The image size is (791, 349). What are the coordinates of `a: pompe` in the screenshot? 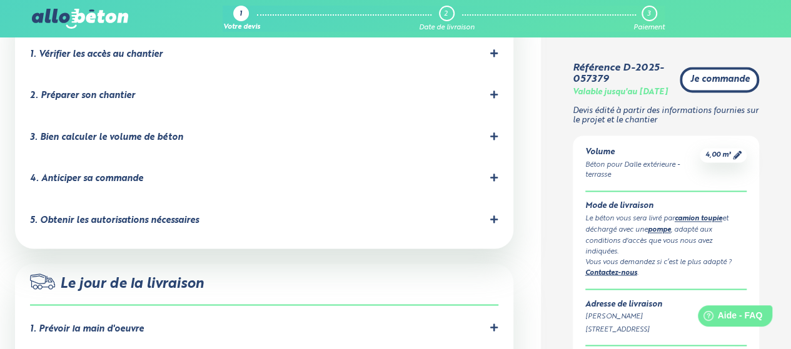 It's located at (659, 230).